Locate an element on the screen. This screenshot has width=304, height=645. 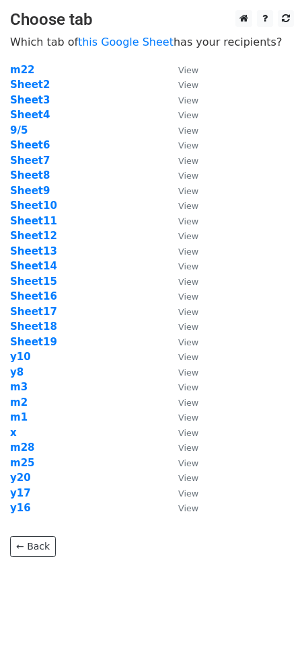
strong: m28 is located at coordinates (22, 448).